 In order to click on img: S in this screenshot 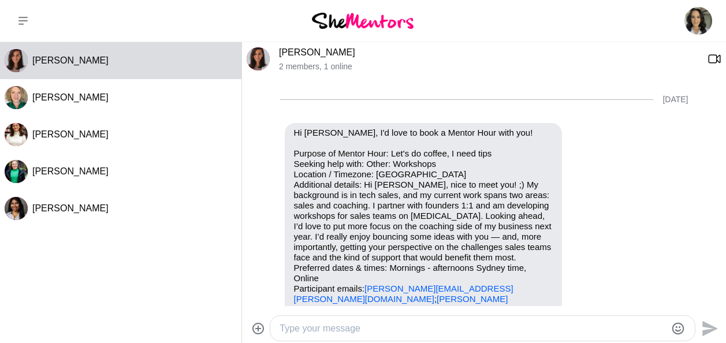, I will do `click(16, 98)`.